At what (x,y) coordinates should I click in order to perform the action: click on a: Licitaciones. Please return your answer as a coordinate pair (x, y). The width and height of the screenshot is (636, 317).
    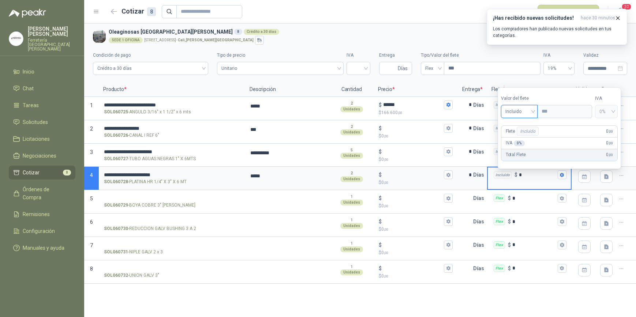
    Looking at the image, I should click on (42, 139).